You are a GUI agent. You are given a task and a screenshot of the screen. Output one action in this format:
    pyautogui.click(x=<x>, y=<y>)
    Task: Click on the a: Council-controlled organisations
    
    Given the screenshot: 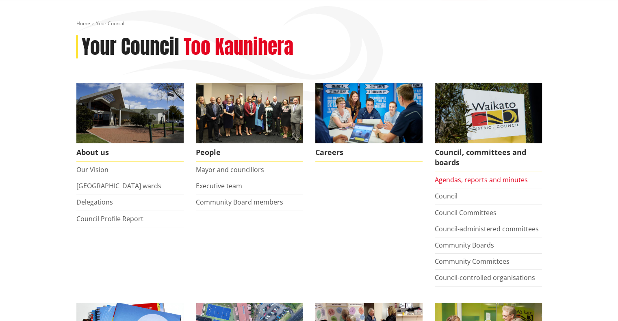 What is the action you would take?
    pyautogui.click(x=485, y=278)
    